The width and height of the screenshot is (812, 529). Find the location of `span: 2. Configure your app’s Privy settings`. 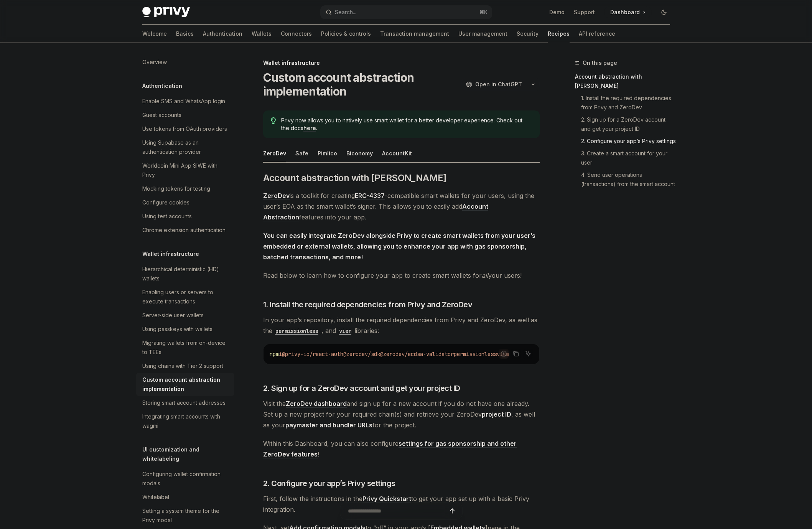

span: 2. Configure your app’s Privy settings is located at coordinates (329, 484).